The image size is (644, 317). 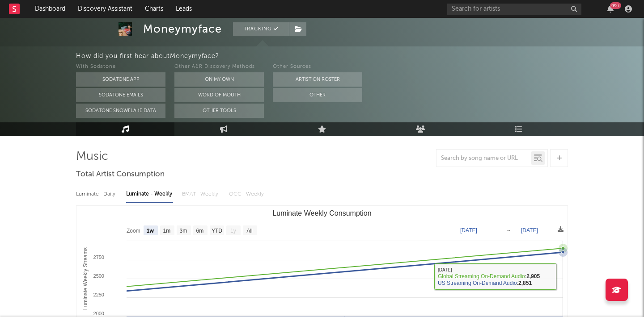 What do you see at coordinates (150, 231) in the screenshot?
I see `text: 1w` at bounding box center [150, 231].